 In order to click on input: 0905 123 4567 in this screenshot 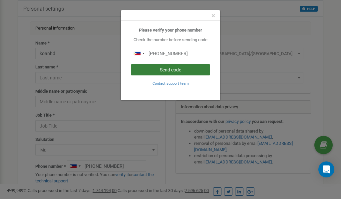, I will do `click(170, 54)`.